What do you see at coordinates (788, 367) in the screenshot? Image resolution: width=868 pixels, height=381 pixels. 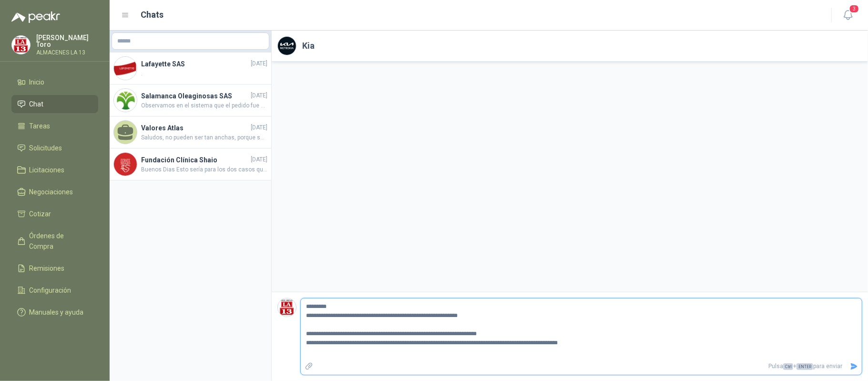 I see `span: Ctrl` at bounding box center [788, 367].